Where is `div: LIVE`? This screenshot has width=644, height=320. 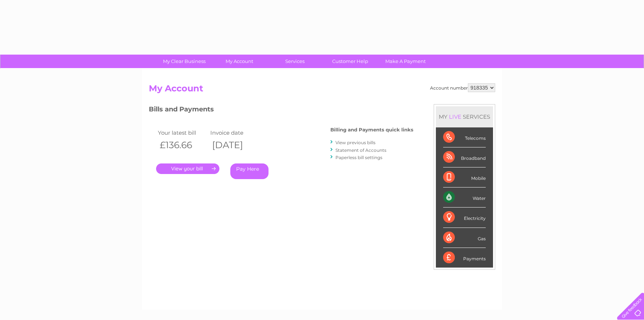
div: LIVE is located at coordinates (455, 117).